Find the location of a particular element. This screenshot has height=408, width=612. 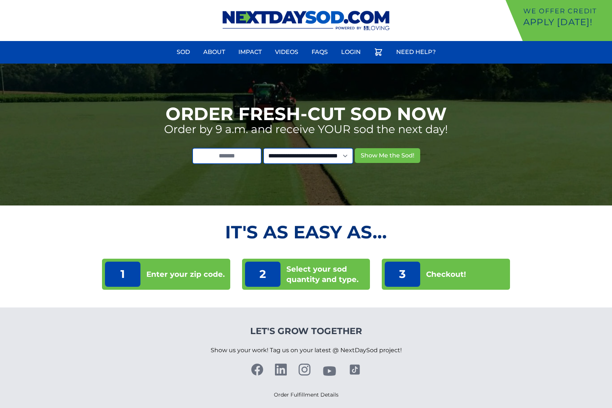

a: FAQs is located at coordinates (320, 52).